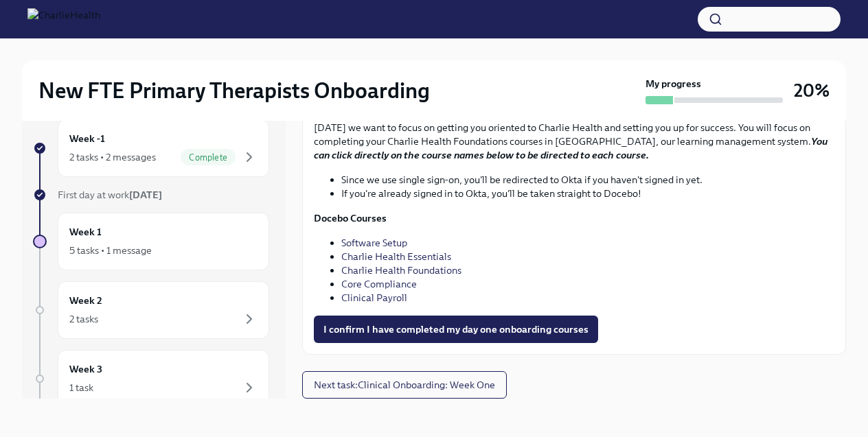 Image resolution: width=868 pixels, height=437 pixels. What do you see at coordinates (112, 157) in the screenshot?
I see `div: 2 tasks • 2 messages` at bounding box center [112, 157].